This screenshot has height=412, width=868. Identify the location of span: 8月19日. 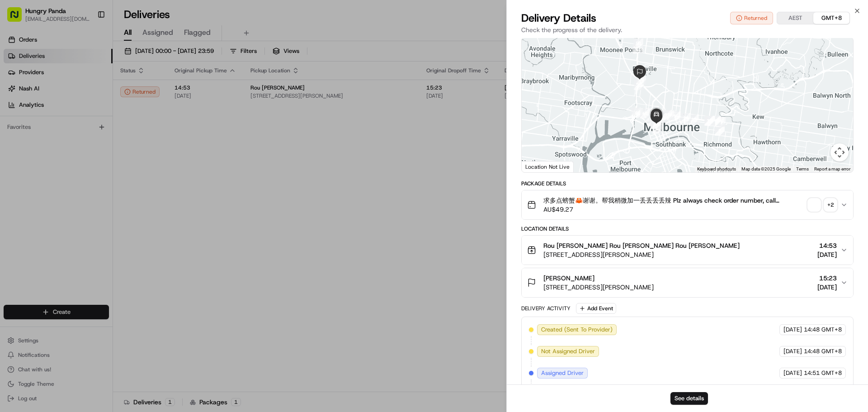
(90, 144).